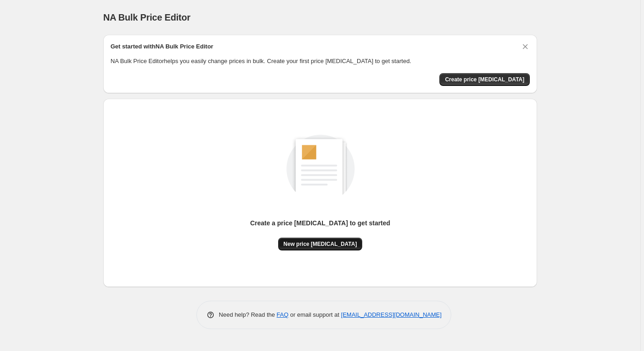 The image size is (644, 351). Describe the element at coordinates (315, 314) in the screenshot. I see `span: or email support at` at that location.